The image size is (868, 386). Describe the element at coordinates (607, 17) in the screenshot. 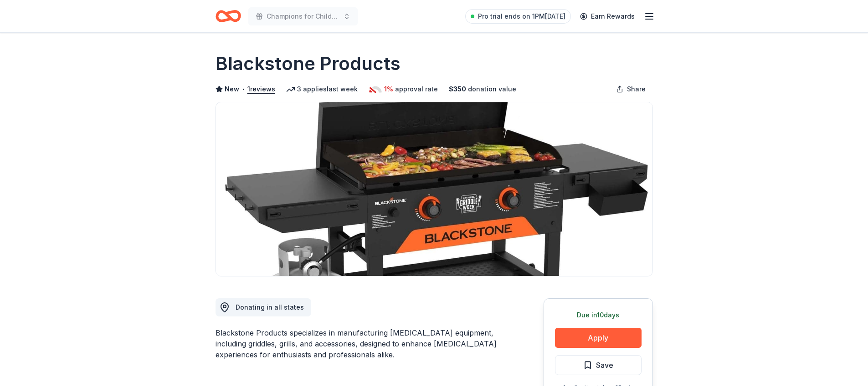

I see `a: Earn Rewards` at that location.